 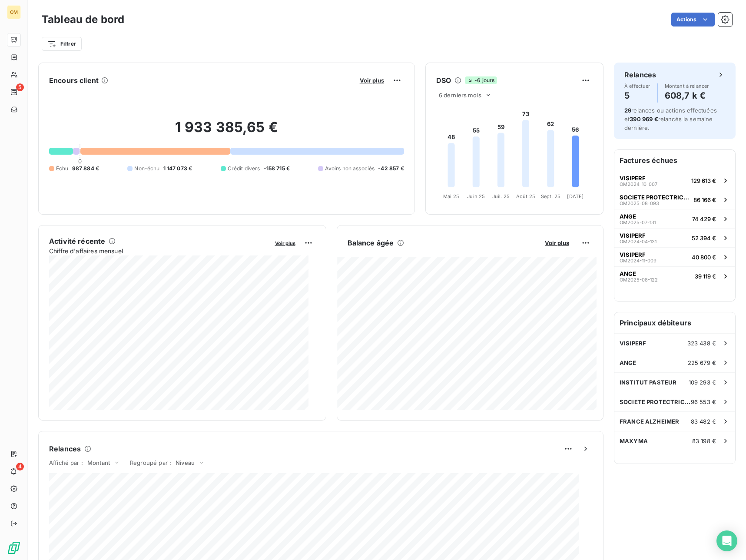 What do you see at coordinates (14, 548) in the screenshot?
I see `img: Logo LeanPay` at bounding box center [14, 548].